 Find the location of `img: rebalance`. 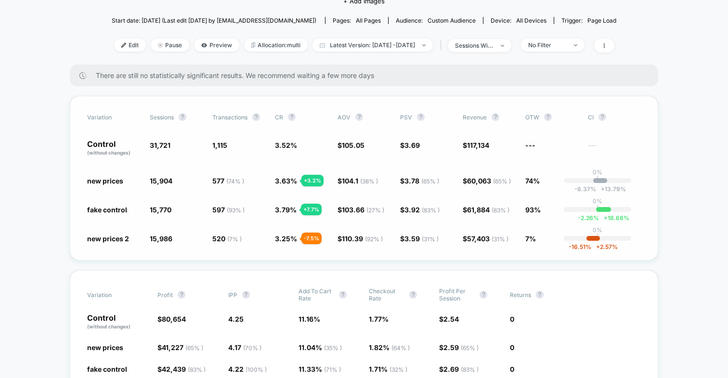

img: rebalance is located at coordinates (253, 45).